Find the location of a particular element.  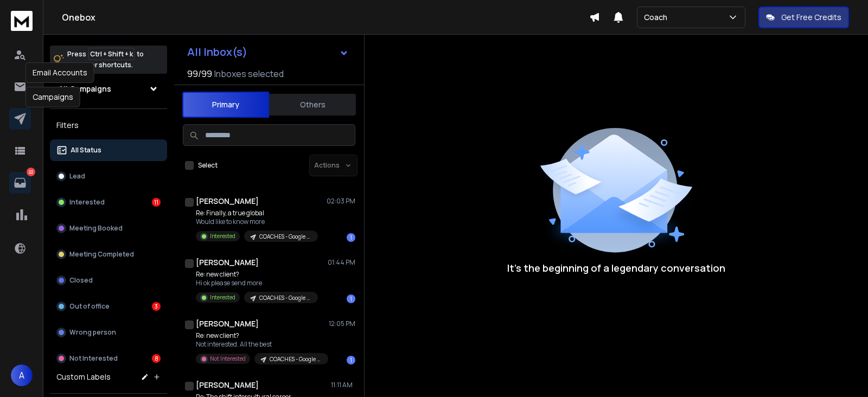

label: Select is located at coordinates (208, 165).